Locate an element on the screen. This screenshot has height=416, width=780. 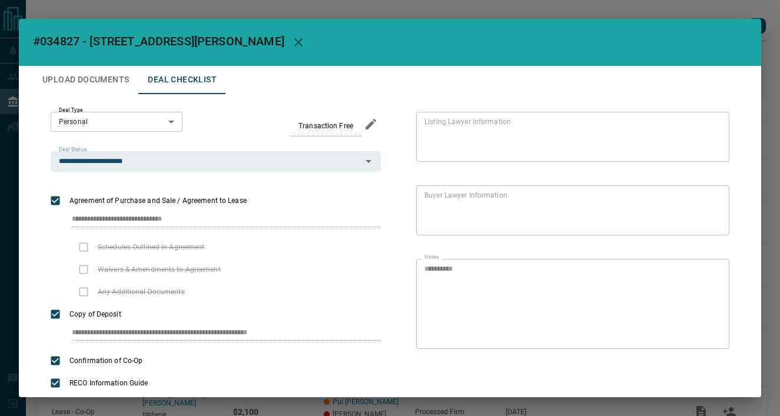
button: edit is located at coordinates (371, 124).